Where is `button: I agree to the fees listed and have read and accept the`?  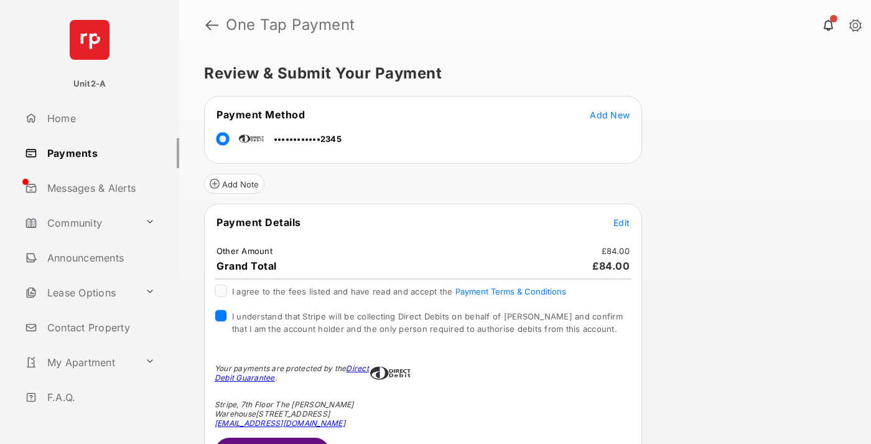 button: I agree to the fees listed and have read and accept the is located at coordinates (511, 291).